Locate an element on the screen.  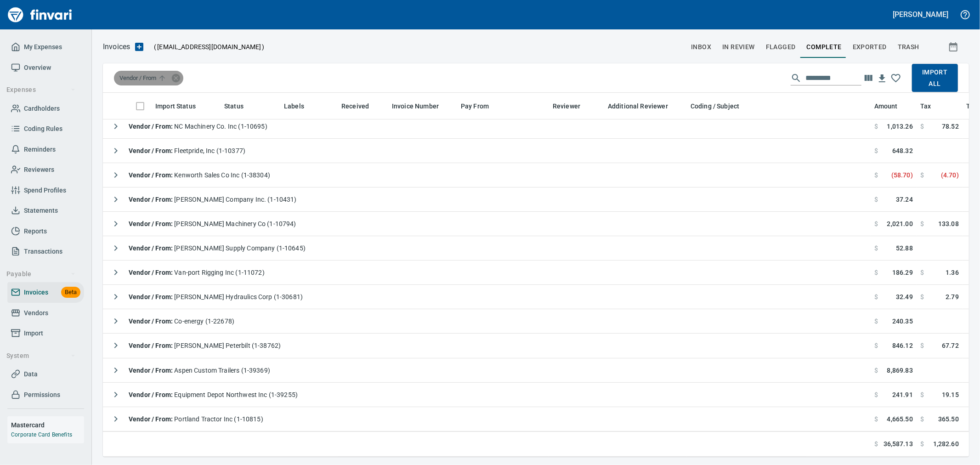
span: Portland Tractor Inc (1-10815) is located at coordinates (195, 419).